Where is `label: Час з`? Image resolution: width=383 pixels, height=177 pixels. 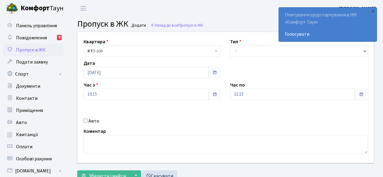
label: Час з is located at coordinates (91, 85).